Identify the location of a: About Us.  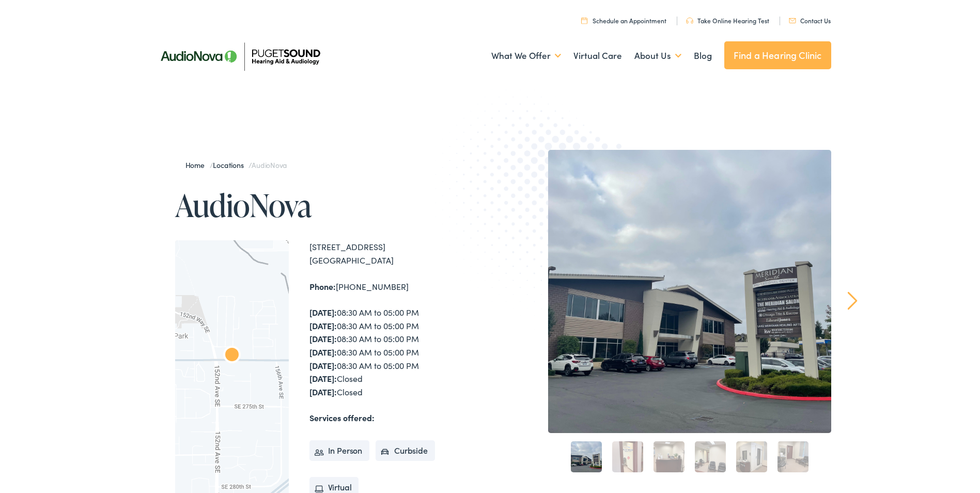
(658, 56).